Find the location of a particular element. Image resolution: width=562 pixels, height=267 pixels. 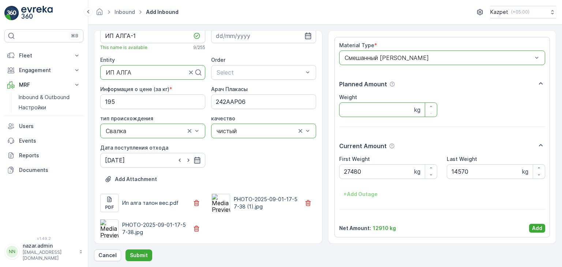

p: Add is located at coordinates (537, 228).